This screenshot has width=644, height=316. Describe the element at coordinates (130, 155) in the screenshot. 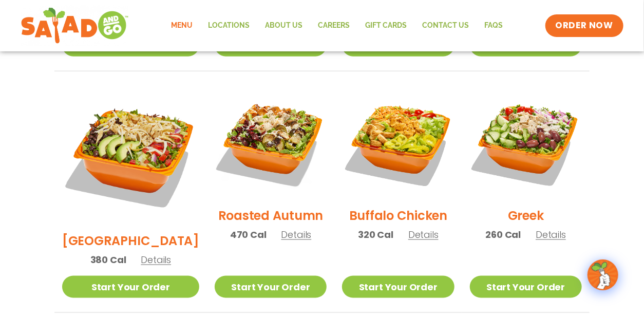

I see `img: Product photo for BBQ Ranch Salad` at that location.